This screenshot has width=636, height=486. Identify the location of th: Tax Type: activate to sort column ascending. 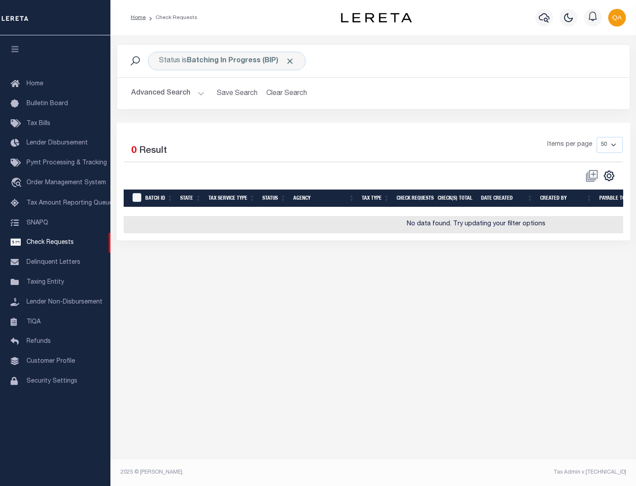
(376, 198).